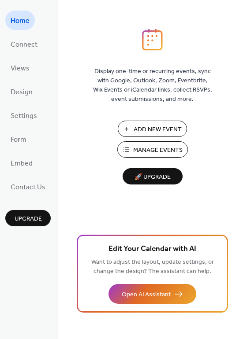 Image resolution: width=247 pixels, height=339 pixels. What do you see at coordinates (20, 20) in the screenshot?
I see `a: Home` at bounding box center [20, 20].